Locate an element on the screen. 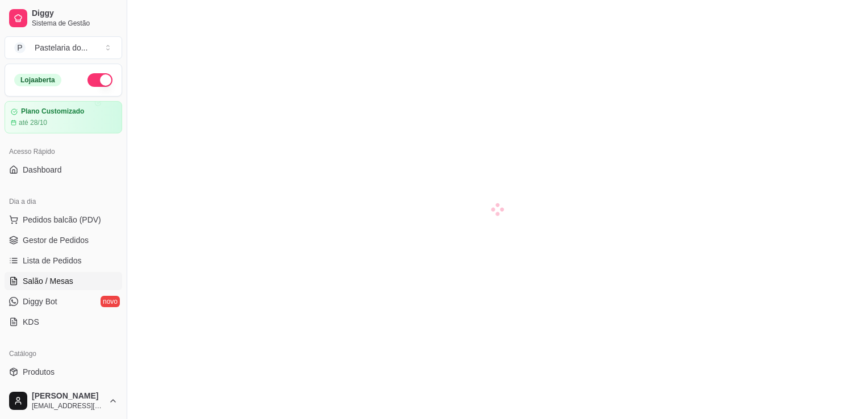  a: Lista de Pedidos is located at coordinates (63, 260).